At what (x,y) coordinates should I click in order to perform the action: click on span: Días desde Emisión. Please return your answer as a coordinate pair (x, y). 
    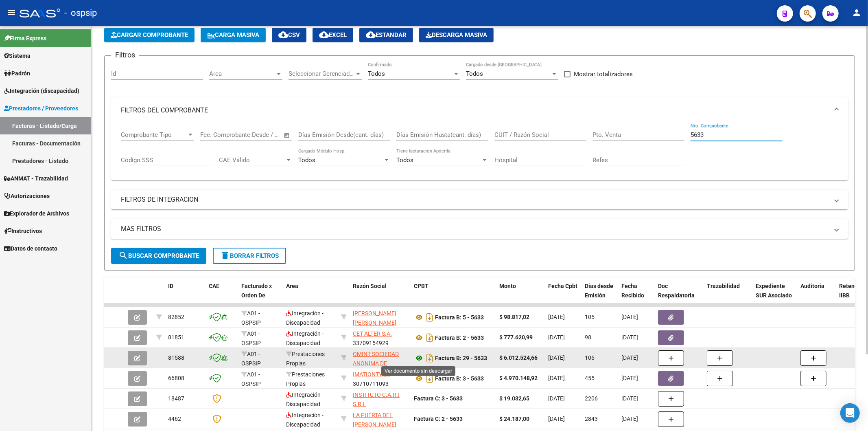
    Looking at the image, I should click on (599, 290).